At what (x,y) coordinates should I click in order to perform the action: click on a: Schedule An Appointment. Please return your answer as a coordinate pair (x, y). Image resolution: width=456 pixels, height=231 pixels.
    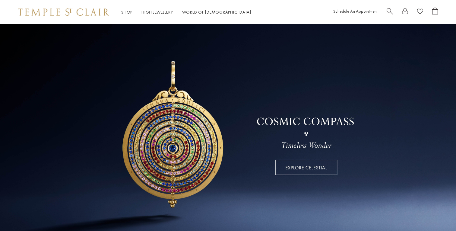
    Looking at the image, I should click on (356, 11).